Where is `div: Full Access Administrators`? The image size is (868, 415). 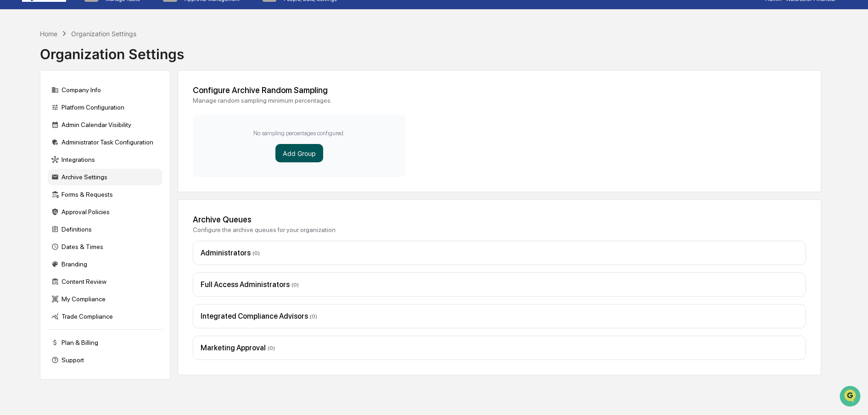
div: Full Access Administrators is located at coordinates (499, 284).